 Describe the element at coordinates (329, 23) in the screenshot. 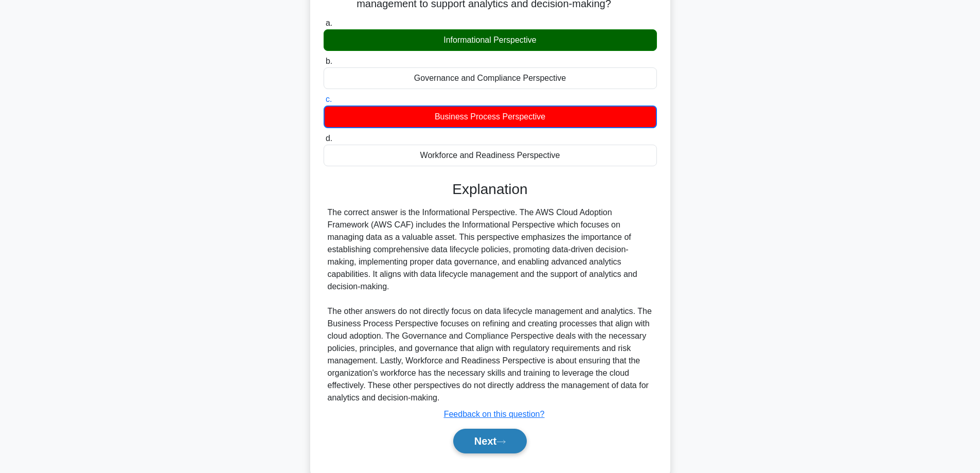

I see `span: a.` at that location.